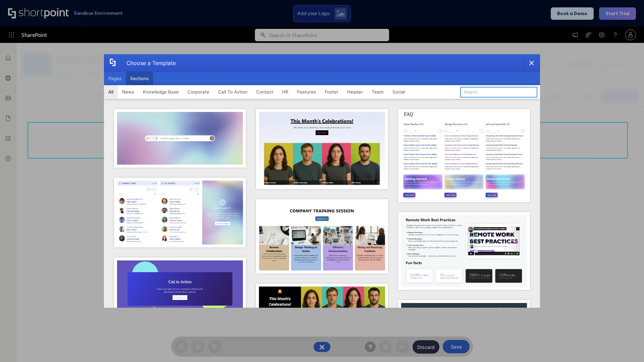 This screenshot has height=362, width=644. What do you see at coordinates (307, 92) in the screenshot?
I see `button: Features` at bounding box center [307, 92].